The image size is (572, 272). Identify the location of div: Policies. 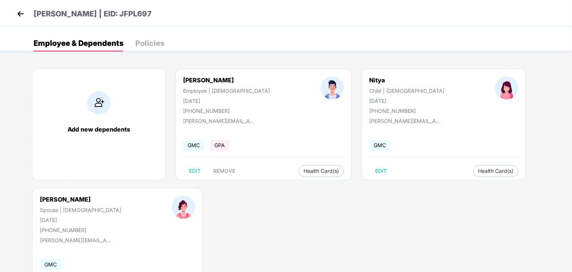
(150, 43).